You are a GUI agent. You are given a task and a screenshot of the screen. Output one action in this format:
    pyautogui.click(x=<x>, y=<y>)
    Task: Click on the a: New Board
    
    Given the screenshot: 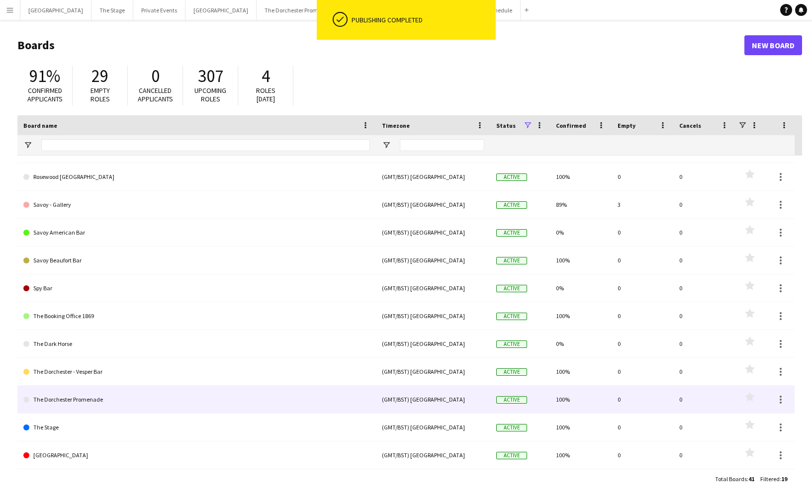 What is the action you would take?
    pyautogui.click(x=773, y=46)
    